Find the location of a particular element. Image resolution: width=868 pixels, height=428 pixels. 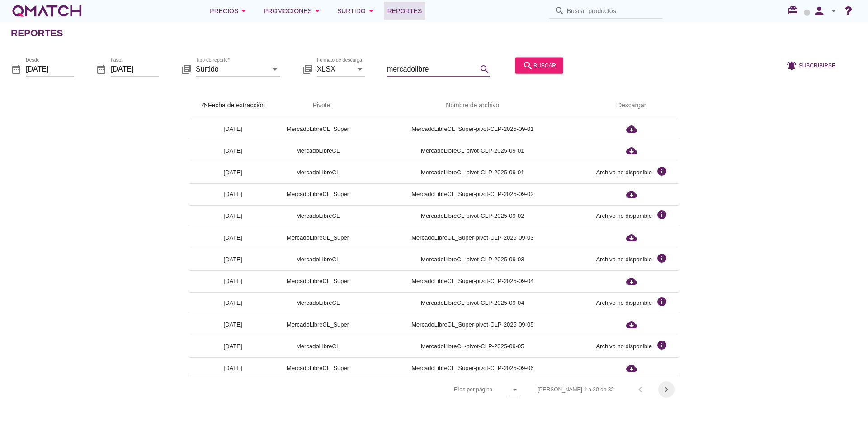

button: Suscribirse is located at coordinates (811, 65).